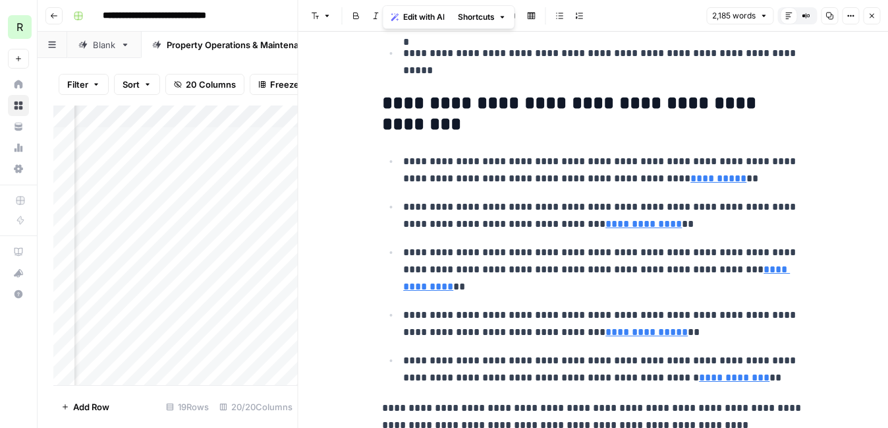 Image resolution: width=888 pixels, height=428 pixels. What do you see at coordinates (482, 17) in the screenshot?
I see `button: Shortcuts` at bounding box center [482, 17].